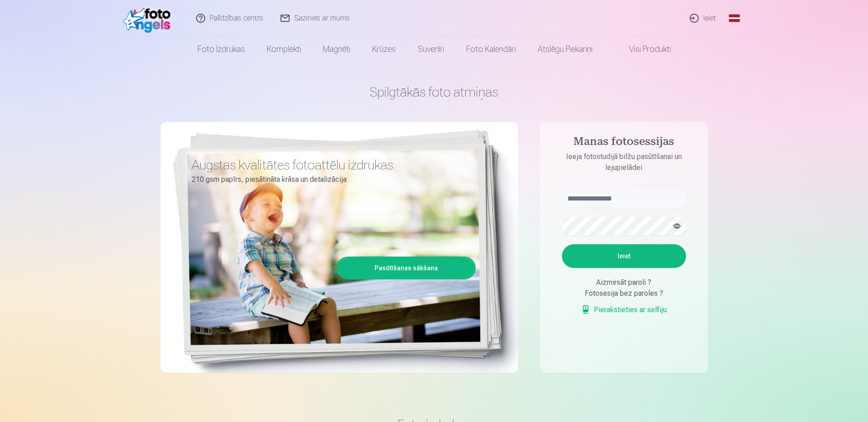 The image size is (868, 422). I want to click on a: Foto kalendāri, so click(491, 49).